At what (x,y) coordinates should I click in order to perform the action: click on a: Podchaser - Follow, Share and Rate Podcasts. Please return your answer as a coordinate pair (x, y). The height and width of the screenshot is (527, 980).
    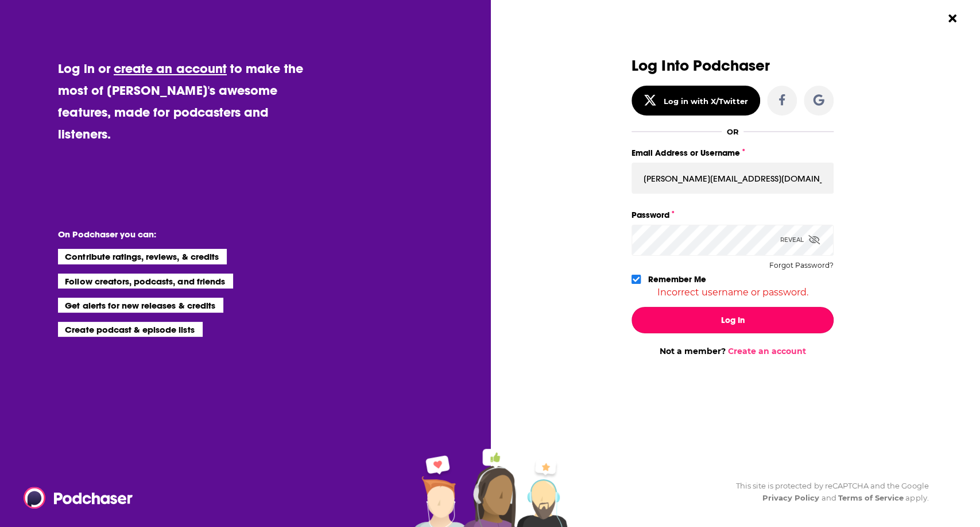
    Looking at the image, I should click on (74, 498).